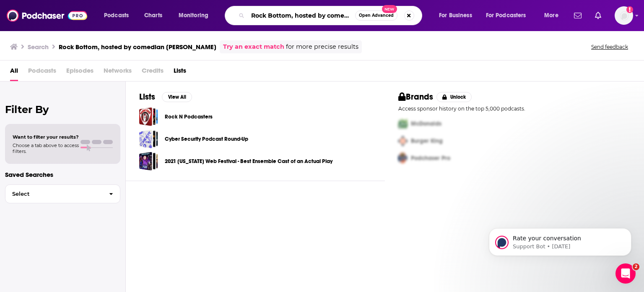 The width and height of the screenshot is (644, 292). I want to click on span: Rate your conversation, so click(70, 28).